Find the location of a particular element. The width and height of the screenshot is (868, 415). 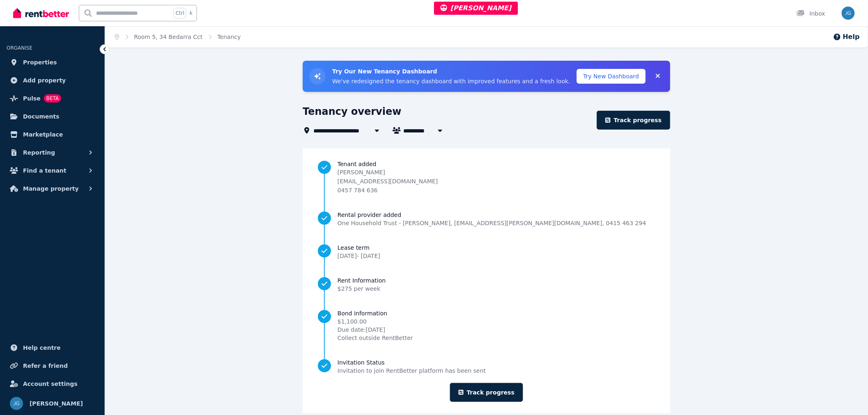

a: Help centre is located at coordinates (52, 348).